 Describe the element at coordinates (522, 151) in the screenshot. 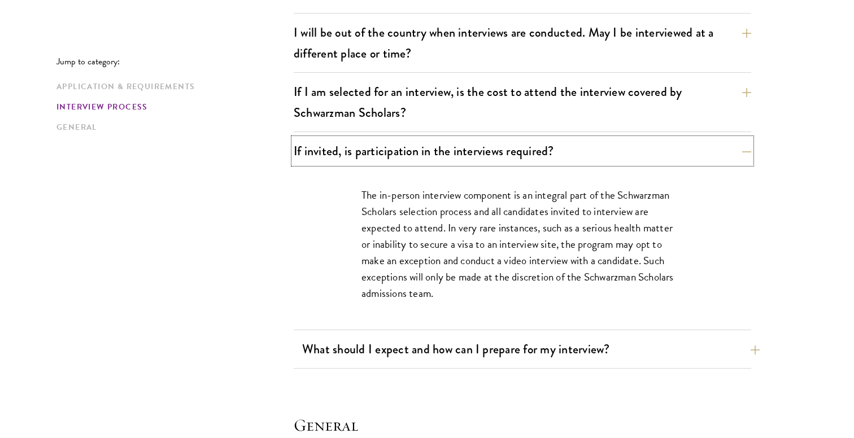

I see `button: If invited, is participation in the interviews required?` at that location.